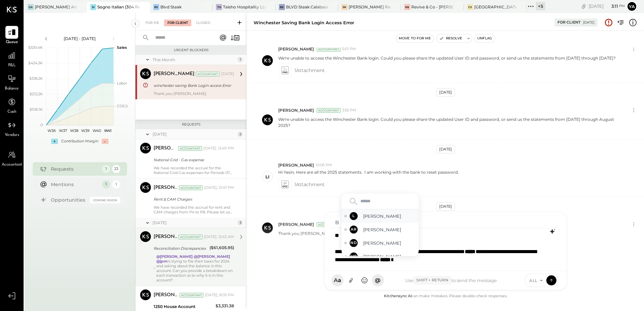 This screenshot has width=644, height=311. I want to click on button: Resolve, so click(451, 39).